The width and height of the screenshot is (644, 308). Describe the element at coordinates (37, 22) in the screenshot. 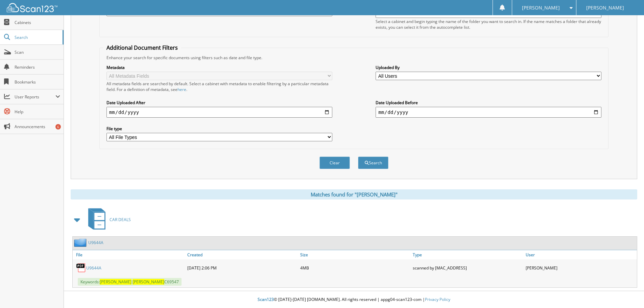

I see `span: Cabinets` at that location.